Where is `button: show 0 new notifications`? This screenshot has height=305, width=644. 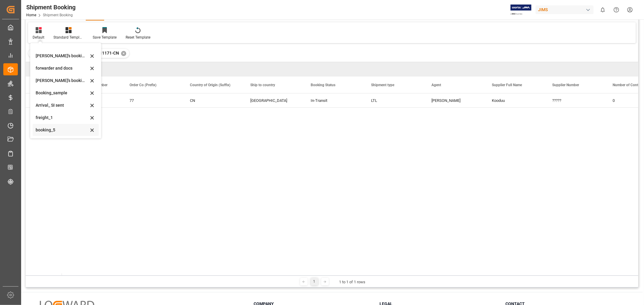 button: show 0 new notifications is located at coordinates (603, 10).